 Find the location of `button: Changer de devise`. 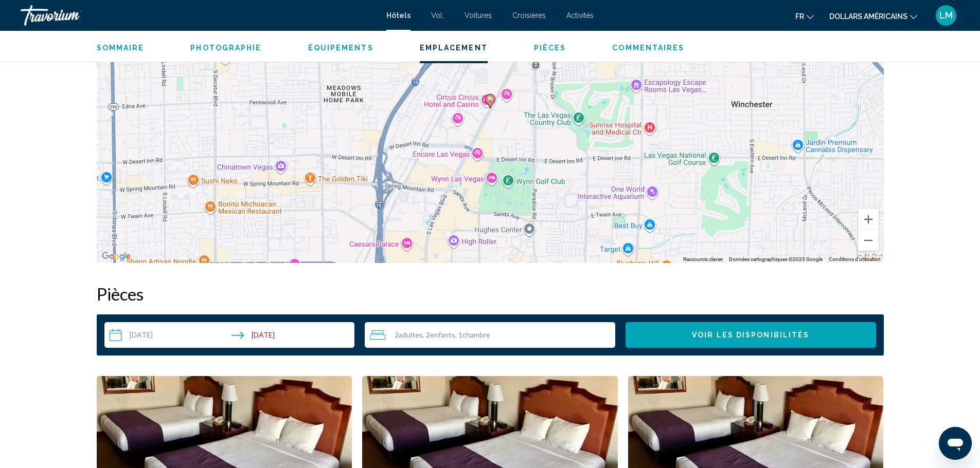

button: Changer de devise is located at coordinates (873, 16).